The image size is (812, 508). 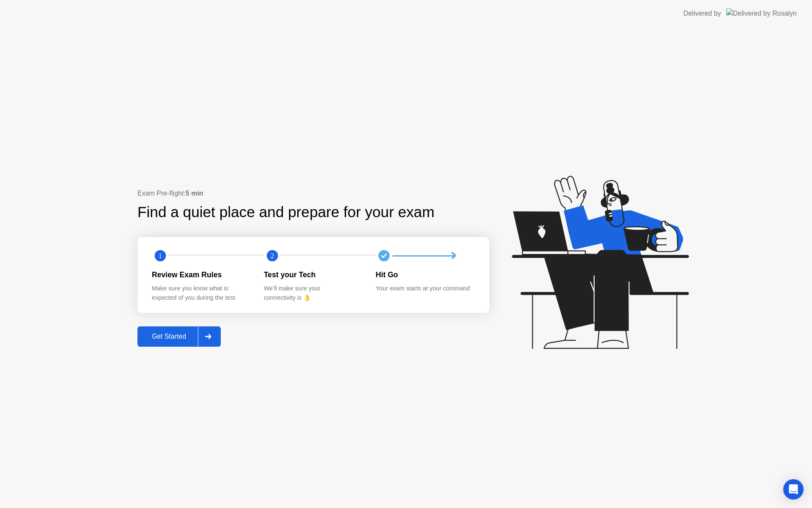 What do you see at coordinates (160, 256) in the screenshot?
I see `text: 1` at bounding box center [160, 256].